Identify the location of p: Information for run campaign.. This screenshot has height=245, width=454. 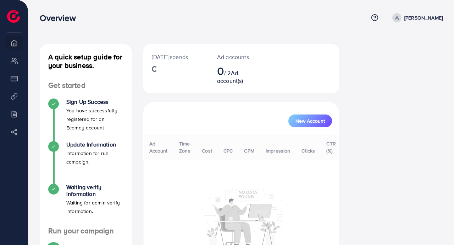
(95, 157).